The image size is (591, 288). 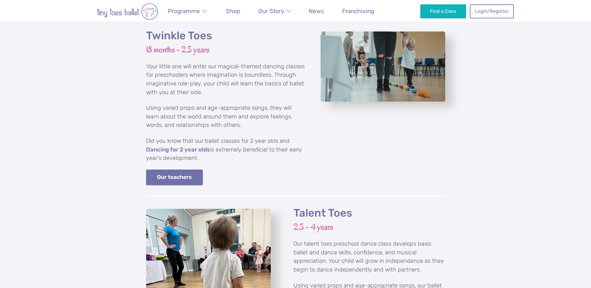 What do you see at coordinates (316, 11) in the screenshot?
I see `span: News` at bounding box center [316, 11].